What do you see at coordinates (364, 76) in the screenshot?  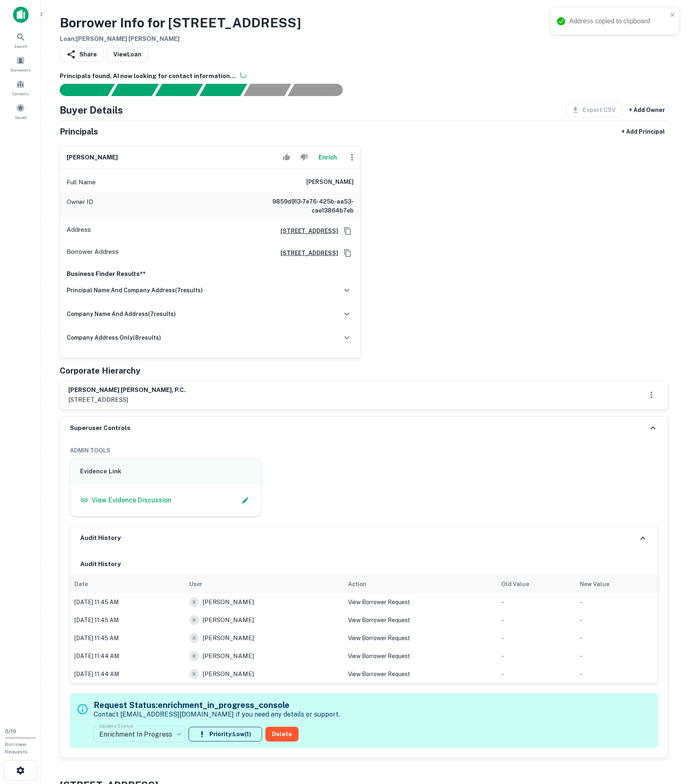 I see `h6: Principals found, AI now looking for contact information...` at bounding box center [364, 76].